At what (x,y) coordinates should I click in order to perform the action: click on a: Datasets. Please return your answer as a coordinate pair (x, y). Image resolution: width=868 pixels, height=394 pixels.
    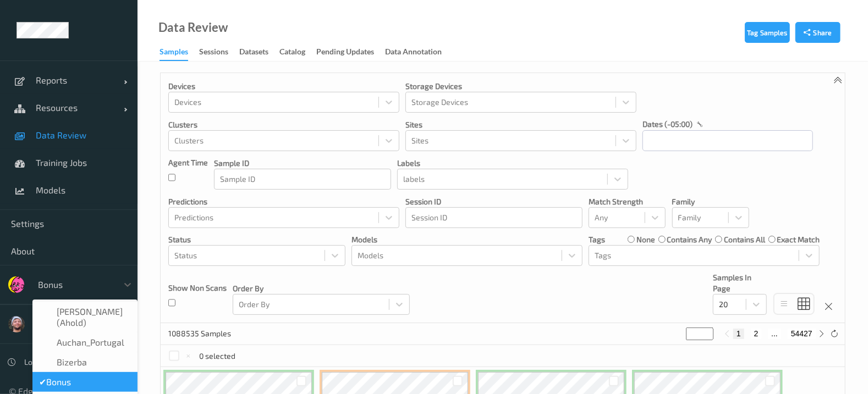
    Looking at the image, I should click on (259, 52).